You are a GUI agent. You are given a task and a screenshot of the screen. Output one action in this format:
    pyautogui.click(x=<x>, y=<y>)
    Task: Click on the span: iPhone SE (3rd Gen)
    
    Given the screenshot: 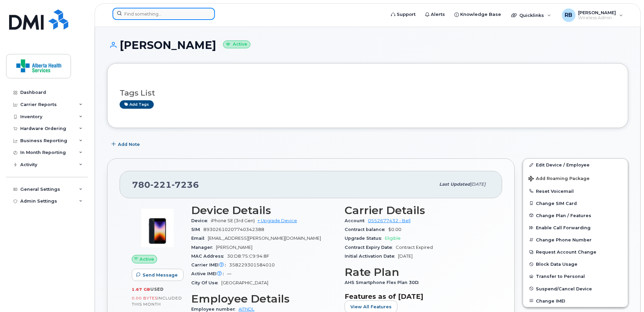 What is the action you would take?
    pyautogui.click(x=233, y=221)
    